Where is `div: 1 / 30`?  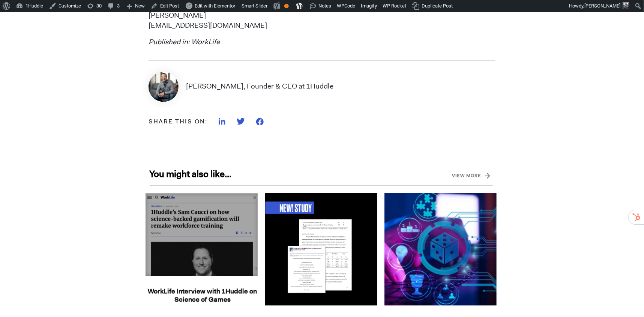 div: 1 / 30 is located at coordinates (202, 251).